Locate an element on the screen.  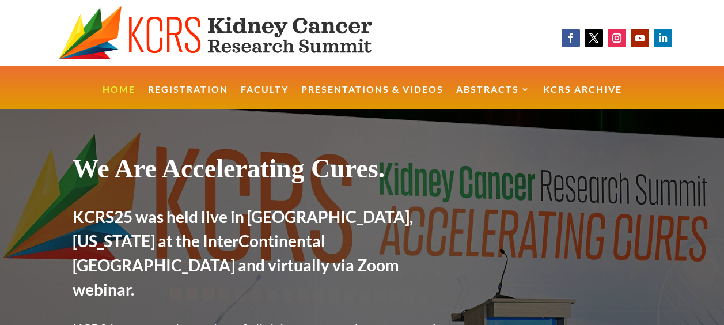
a: KCRS Archive is located at coordinates (582, 97).